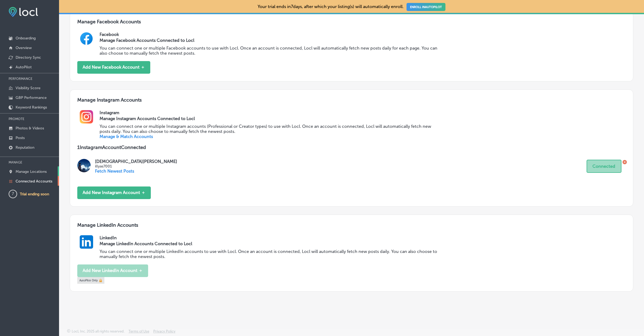  I want to click on a: Privacy Policy, so click(164, 333).